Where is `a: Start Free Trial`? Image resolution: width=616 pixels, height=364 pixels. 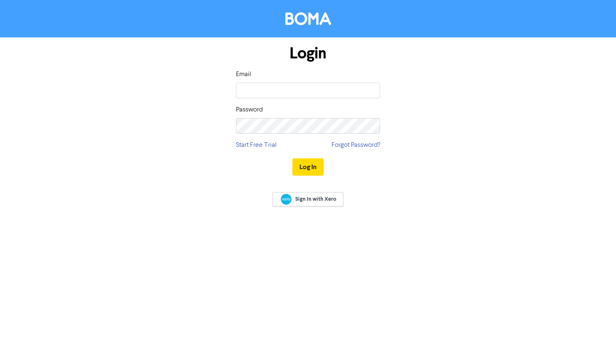
a: Start Free Trial is located at coordinates (256, 145).